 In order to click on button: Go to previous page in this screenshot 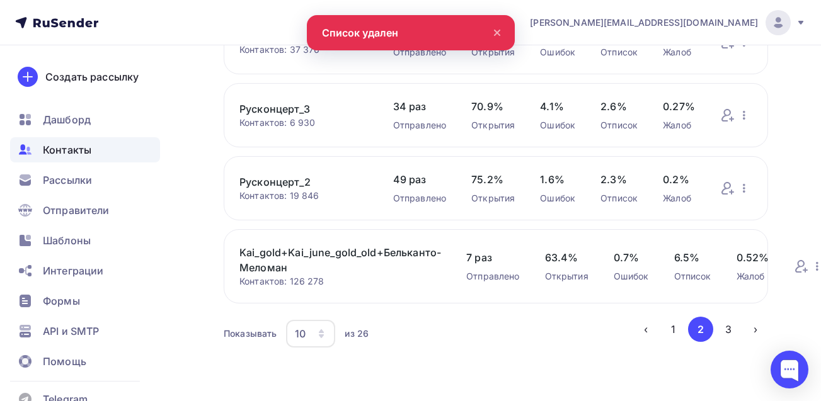, I will do `click(646, 330)`.